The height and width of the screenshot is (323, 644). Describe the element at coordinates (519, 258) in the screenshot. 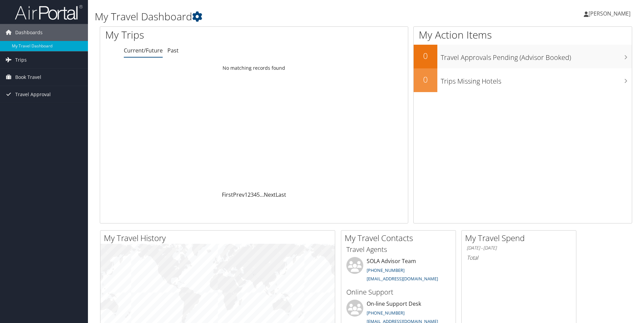

I see `h6: Total` at that location.